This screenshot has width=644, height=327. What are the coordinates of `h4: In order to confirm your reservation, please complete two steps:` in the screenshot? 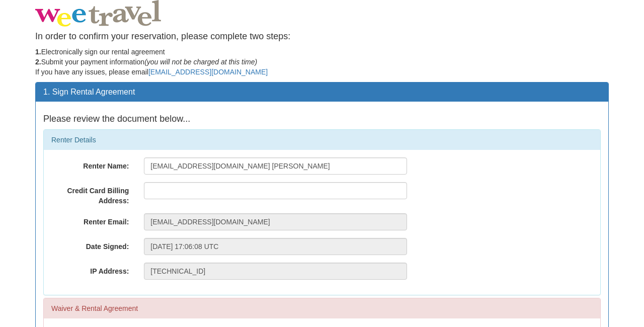 It's located at (322, 36).